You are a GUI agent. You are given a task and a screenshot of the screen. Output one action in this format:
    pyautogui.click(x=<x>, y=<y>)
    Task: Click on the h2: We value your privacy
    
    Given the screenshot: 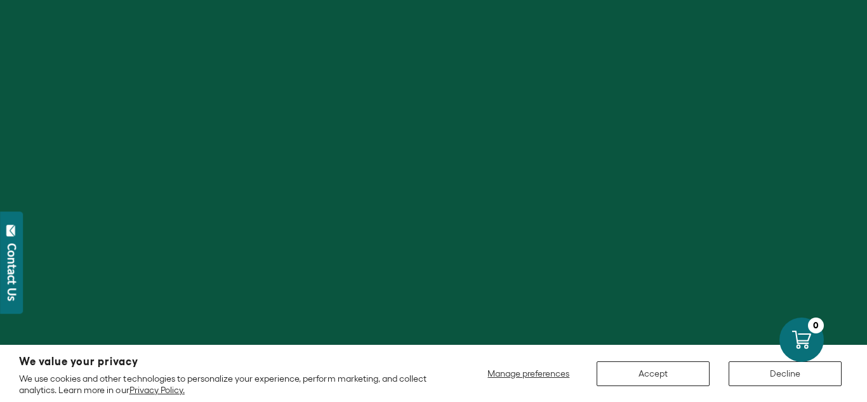 What is the action you would take?
    pyautogui.click(x=228, y=361)
    